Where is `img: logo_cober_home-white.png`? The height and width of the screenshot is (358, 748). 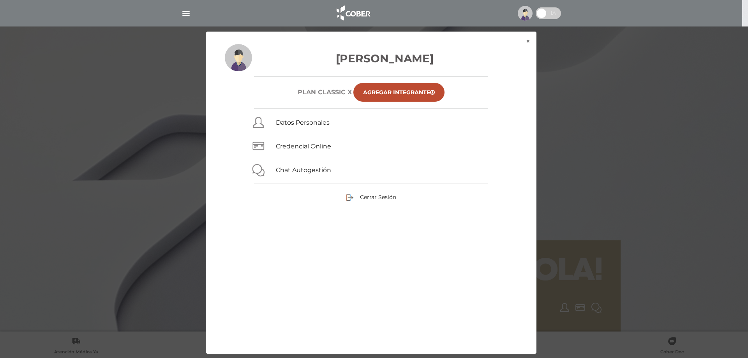
img: logo_cober_home-white.png is located at coordinates (353, 13).